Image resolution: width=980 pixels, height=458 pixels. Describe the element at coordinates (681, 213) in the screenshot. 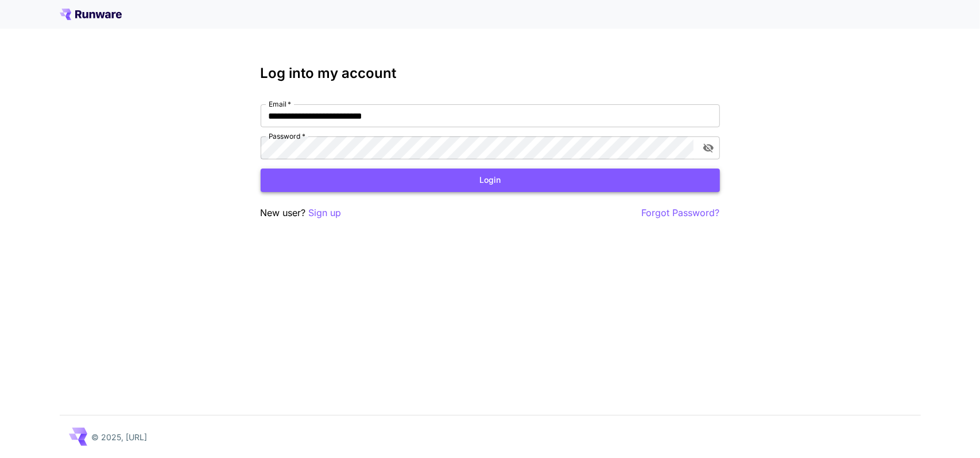

I see `button: Forgot Password?` at that location.